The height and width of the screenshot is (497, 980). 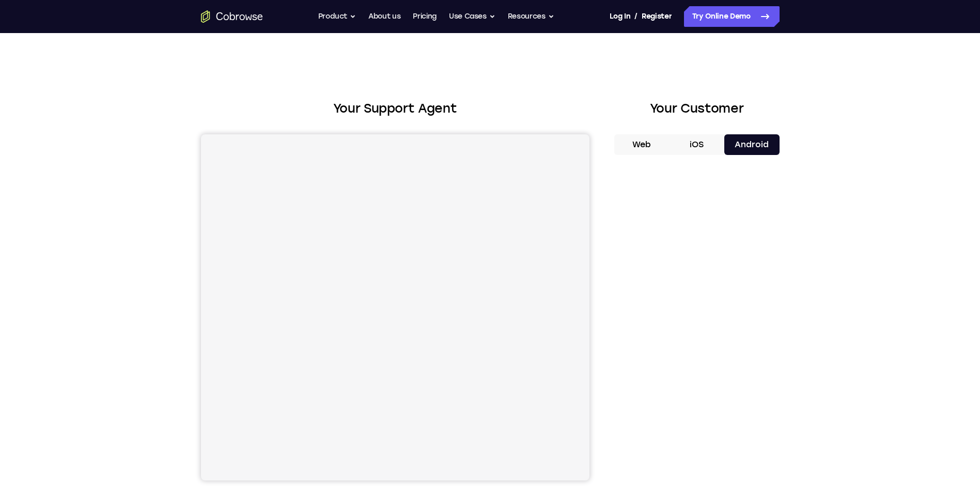 I want to click on a: About us, so click(x=384, y=16).